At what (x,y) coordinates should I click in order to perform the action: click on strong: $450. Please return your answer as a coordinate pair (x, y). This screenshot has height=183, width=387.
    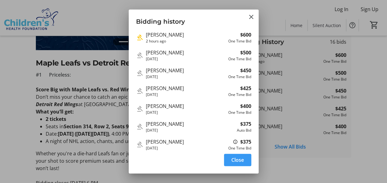
    Looking at the image, I should click on (246, 70).